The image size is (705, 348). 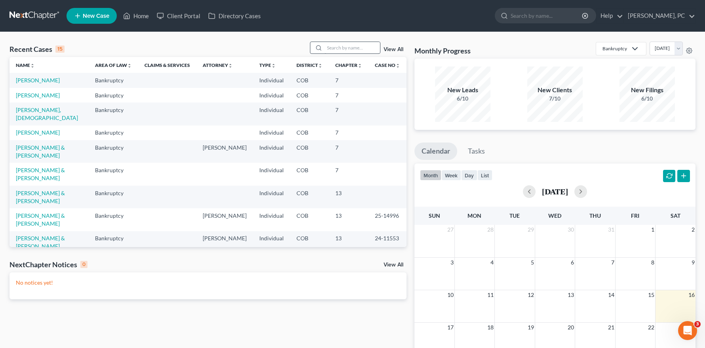 I want to click on a: Help, so click(x=609, y=16).